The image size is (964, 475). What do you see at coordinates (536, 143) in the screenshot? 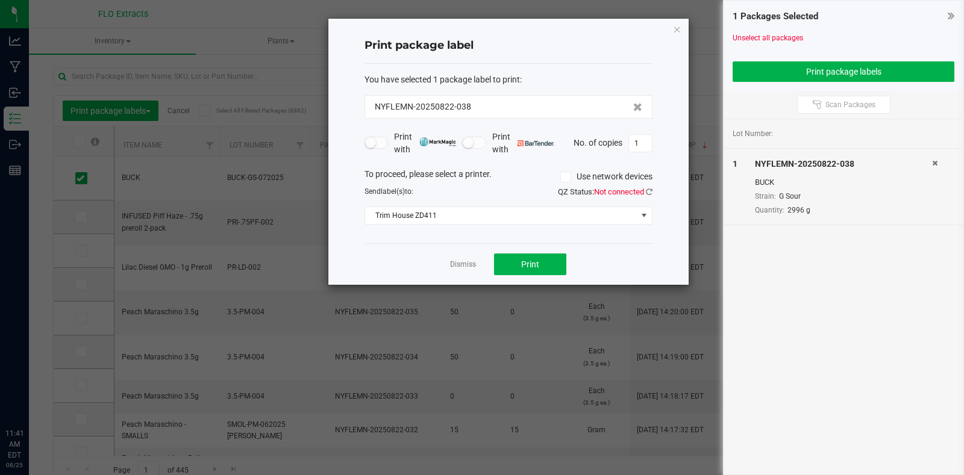
I see `img: bartender.png` at bounding box center [536, 143].